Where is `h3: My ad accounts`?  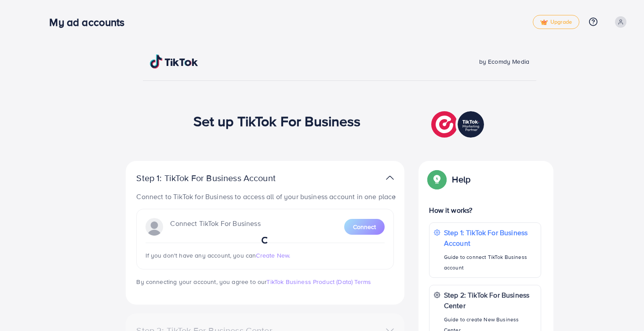 h3: My ad accounts is located at coordinates (90, 22).